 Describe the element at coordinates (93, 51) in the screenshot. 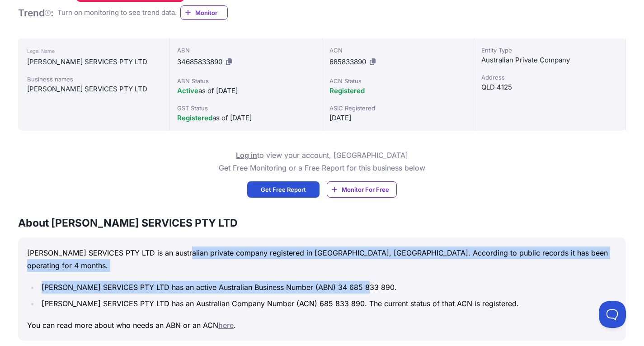

I see `div: Legal Name` at that location.